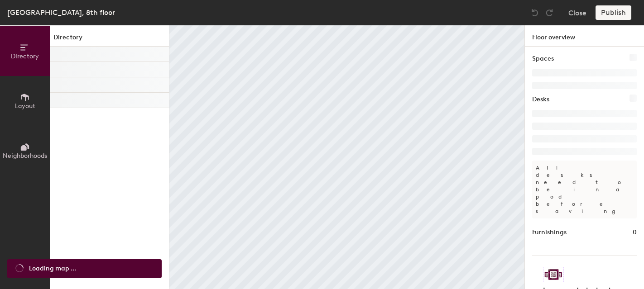 The height and width of the screenshot is (289, 644). Describe the element at coordinates (543, 59) in the screenshot. I see `h1: Spaces` at that location.